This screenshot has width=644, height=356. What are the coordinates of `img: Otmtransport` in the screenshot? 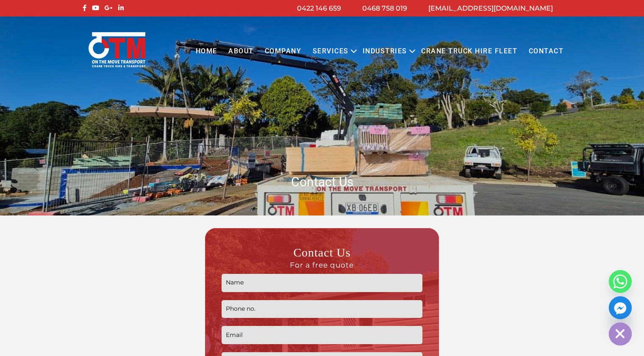 It's located at (117, 49).